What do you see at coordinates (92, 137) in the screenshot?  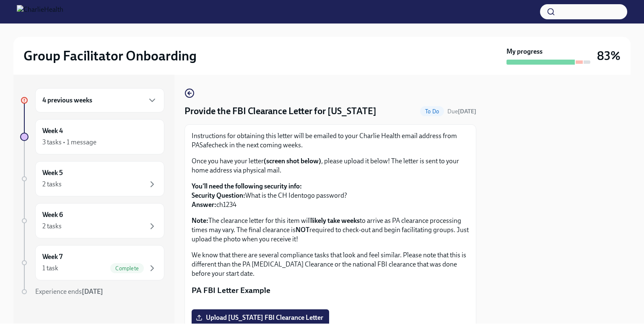 I see `a: Week 43 tasks • 1 message` at bounding box center [92, 137].